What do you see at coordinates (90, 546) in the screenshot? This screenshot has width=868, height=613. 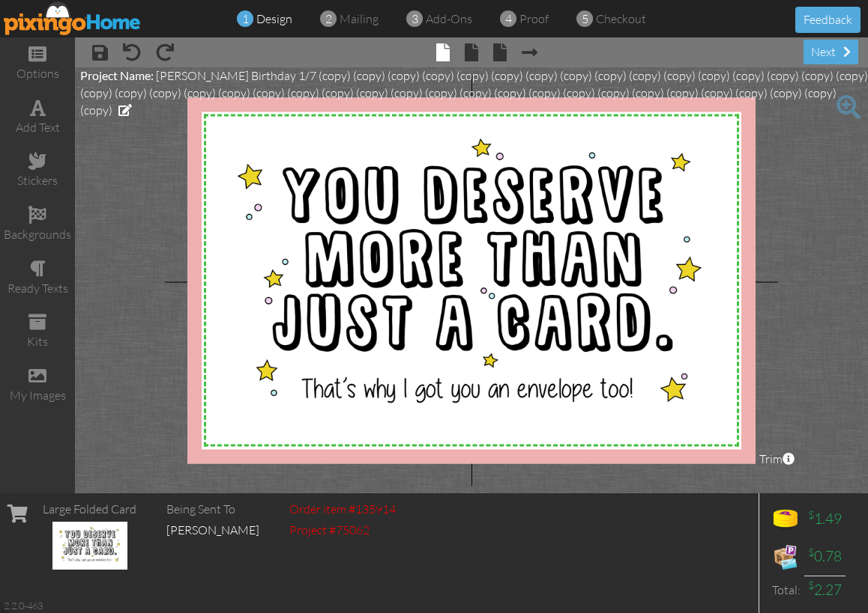 I see `img: 135914-1-1758240575618-c383d85ada49b4eb-qa.jpg` at bounding box center [90, 546].